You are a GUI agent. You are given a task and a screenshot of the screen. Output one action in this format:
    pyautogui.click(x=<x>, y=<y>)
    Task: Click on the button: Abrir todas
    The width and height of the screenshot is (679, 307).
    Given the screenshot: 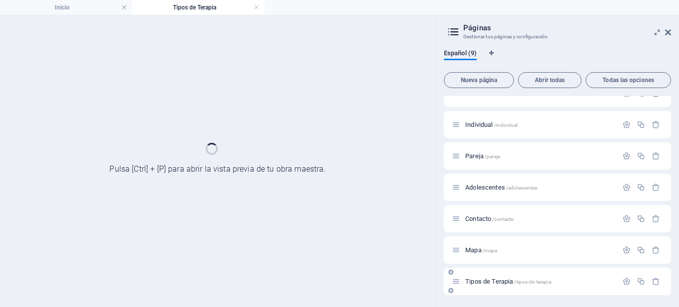 What is the action you would take?
    pyautogui.click(x=550, y=80)
    